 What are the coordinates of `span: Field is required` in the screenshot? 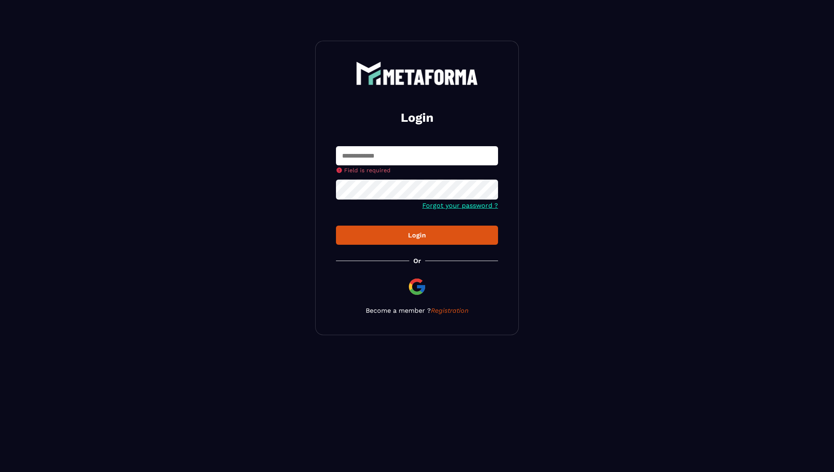 It's located at (367, 170).